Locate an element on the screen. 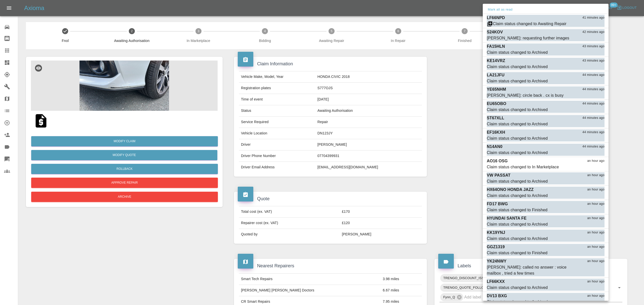 The width and height of the screenshot is (644, 305). p: YE65NHM is located at coordinates (497, 89).